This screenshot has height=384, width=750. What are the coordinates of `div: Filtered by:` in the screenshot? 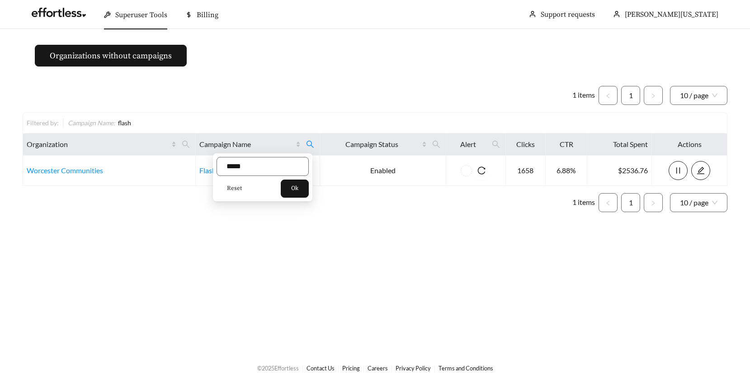 It's located at (45, 123).